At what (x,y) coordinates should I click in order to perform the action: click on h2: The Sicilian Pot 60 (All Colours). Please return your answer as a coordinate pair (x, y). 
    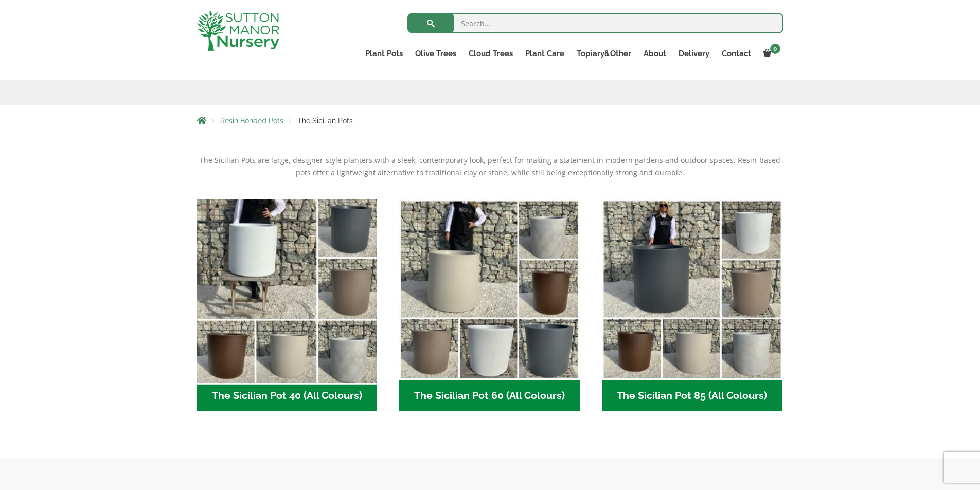
    Looking at the image, I should click on (489, 396).